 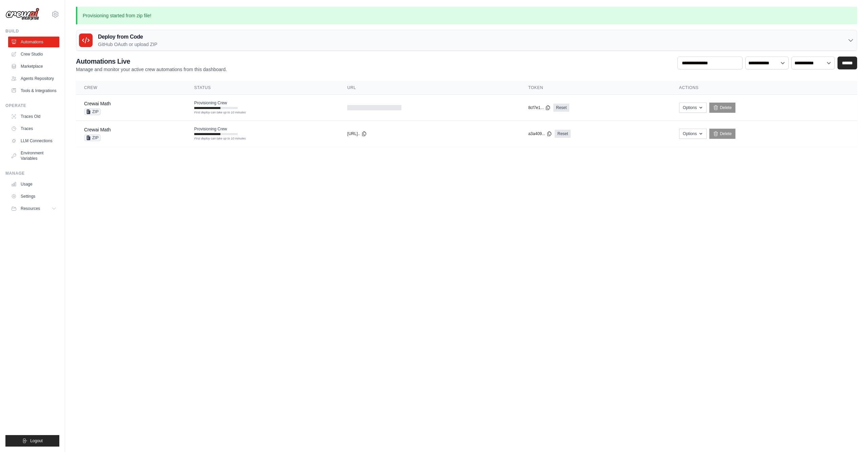 I want to click on span: Resources, so click(x=30, y=209).